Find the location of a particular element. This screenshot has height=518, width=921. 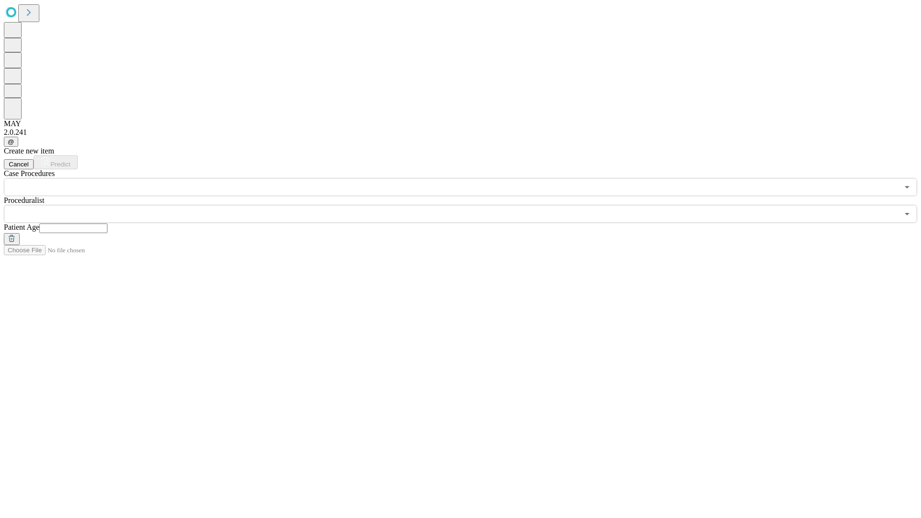

span: Scheduled Procedure is located at coordinates (29, 173).